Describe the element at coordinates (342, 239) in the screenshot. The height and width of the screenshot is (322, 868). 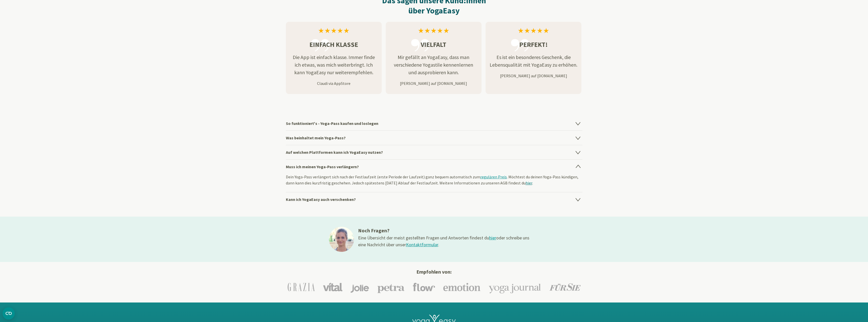
I see `img: ines@1x.jpg` at that location.